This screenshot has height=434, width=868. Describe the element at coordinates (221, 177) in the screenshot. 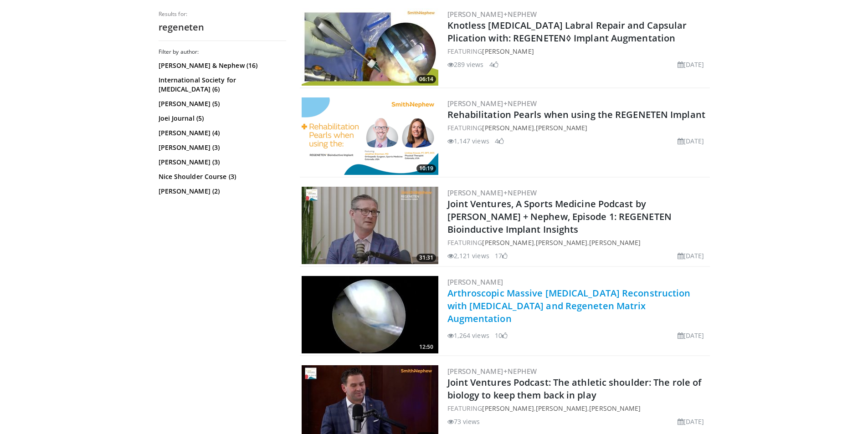

I see `a: Nice Shoulder Course (3)` at that location.